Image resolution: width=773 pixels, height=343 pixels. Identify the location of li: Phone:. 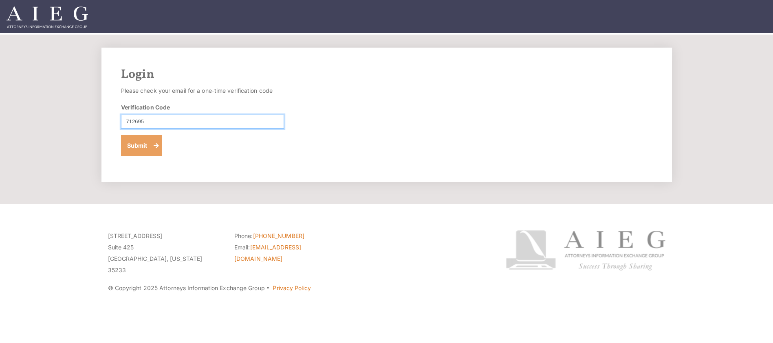
(291, 236).